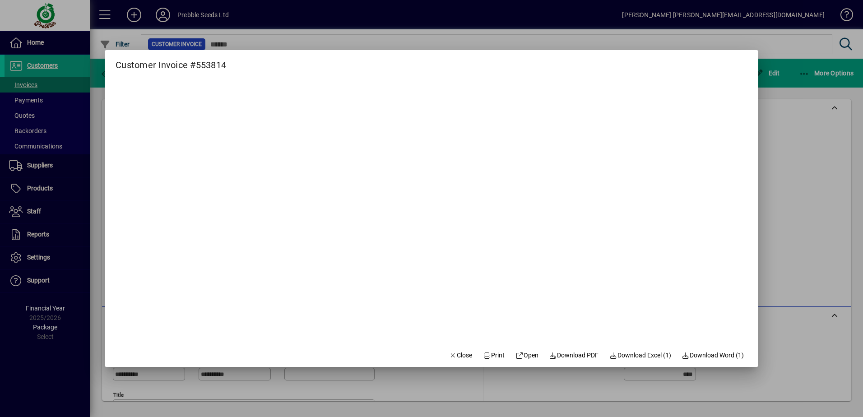 The image size is (863, 417). I want to click on a: Download PDF, so click(574, 355).